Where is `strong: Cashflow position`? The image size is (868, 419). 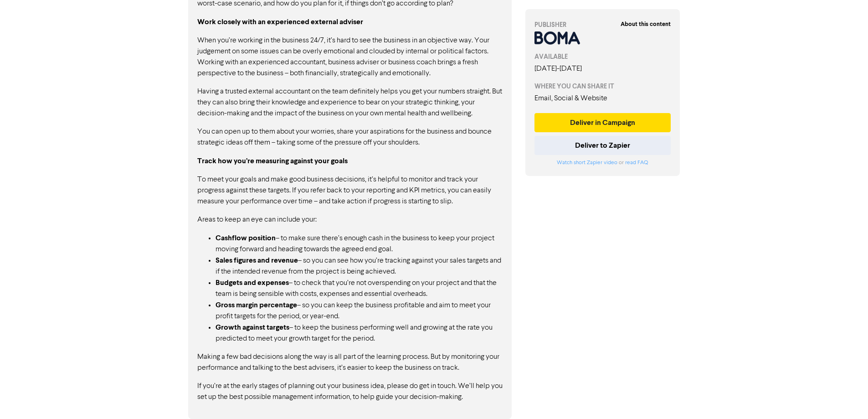
strong: Cashflow position is located at coordinates (246, 238).